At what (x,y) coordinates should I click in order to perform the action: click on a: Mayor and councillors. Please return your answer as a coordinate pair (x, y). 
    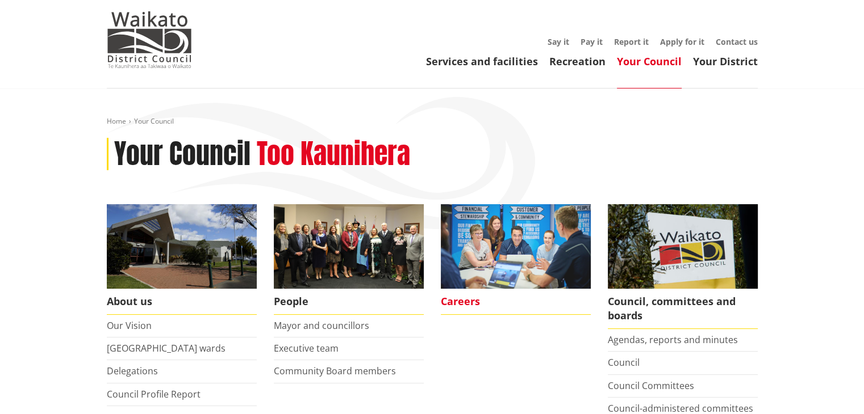
    Looking at the image, I should click on (321, 326).